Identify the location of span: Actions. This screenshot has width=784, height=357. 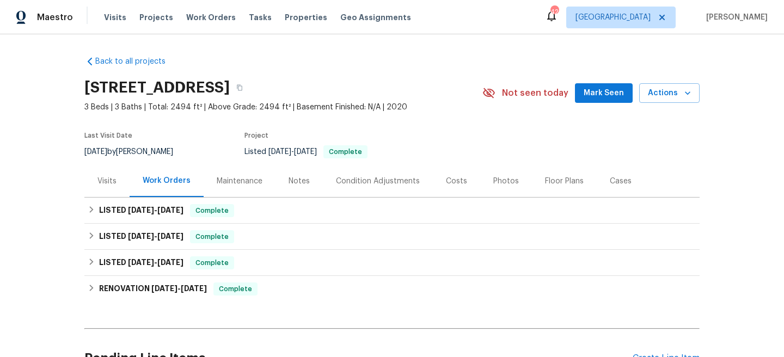
(669, 93).